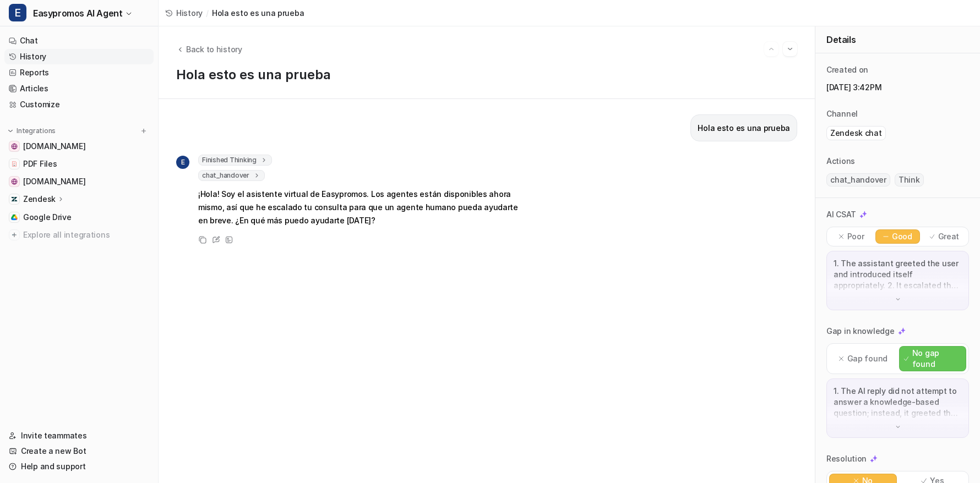  What do you see at coordinates (36, 131) in the screenshot?
I see `p: Integrations` at bounding box center [36, 131].